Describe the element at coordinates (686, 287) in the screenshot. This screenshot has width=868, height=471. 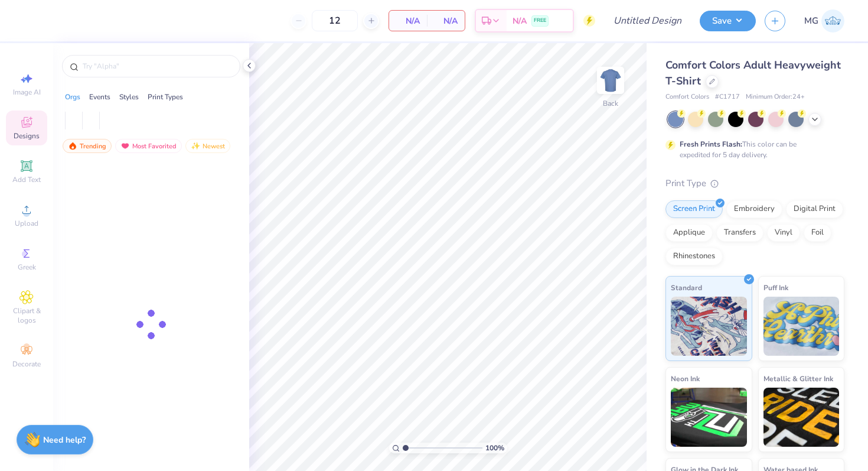
I see `span: Standard` at that location.